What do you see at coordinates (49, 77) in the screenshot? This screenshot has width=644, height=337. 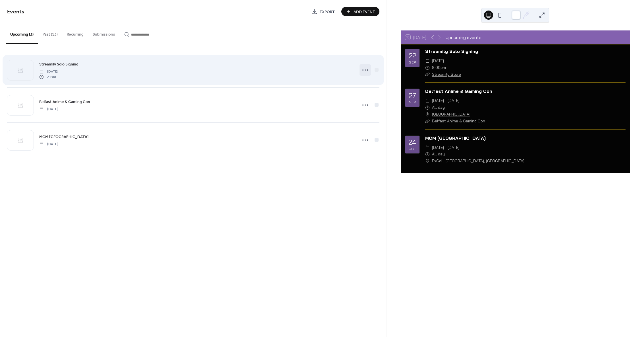 I see `span: 21:00` at bounding box center [49, 77].